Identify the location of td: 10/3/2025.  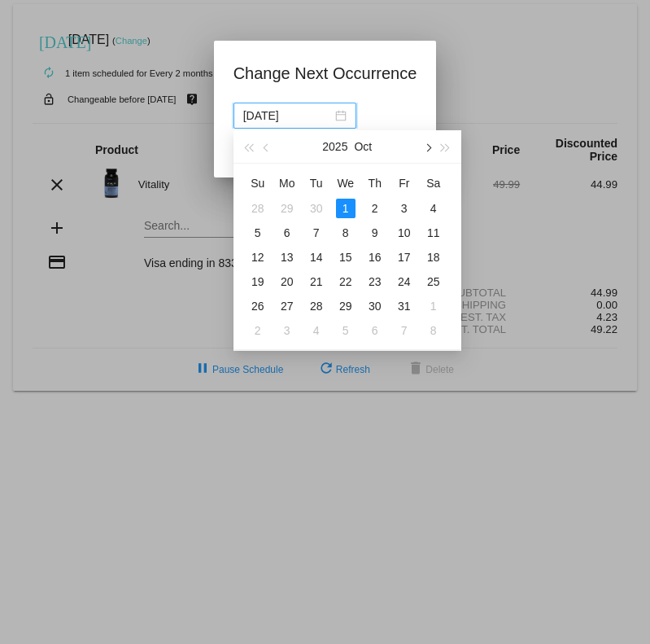
(404, 208).